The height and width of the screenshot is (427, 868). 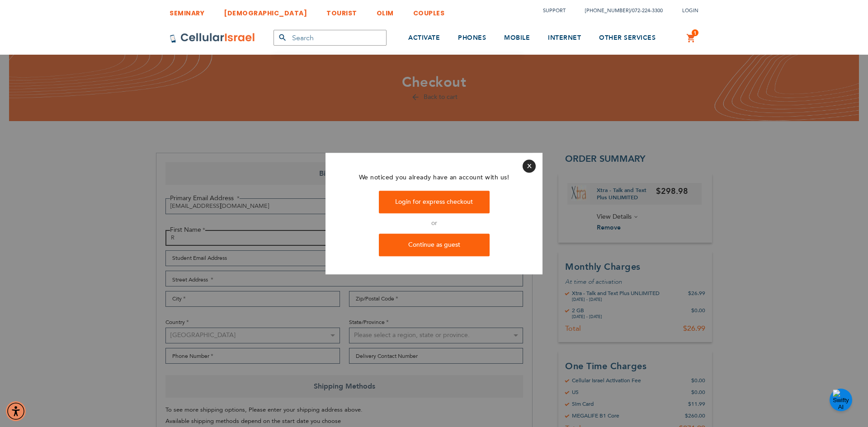 What do you see at coordinates (186, 11) in the screenshot?
I see `a: SEMINARY` at bounding box center [186, 11].